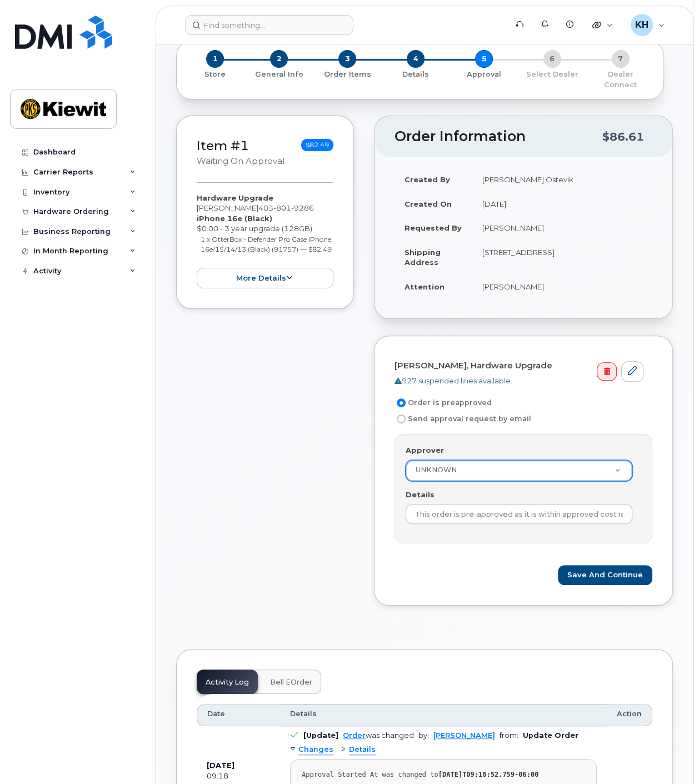 This screenshot has width=699, height=784. What do you see at coordinates (316, 750) in the screenshot?
I see `span: Changes` at bounding box center [316, 750].